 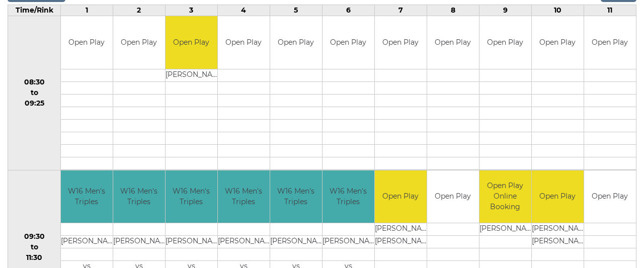 What do you see at coordinates (505, 11) in the screenshot?
I see `td: 9` at bounding box center [505, 11].